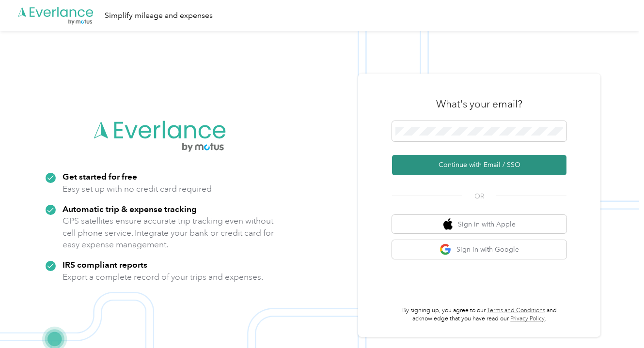 This screenshot has width=644, height=348. What do you see at coordinates (130, 209) in the screenshot?
I see `strong: Automatic trip & expense tracking` at bounding box center [130, 209].